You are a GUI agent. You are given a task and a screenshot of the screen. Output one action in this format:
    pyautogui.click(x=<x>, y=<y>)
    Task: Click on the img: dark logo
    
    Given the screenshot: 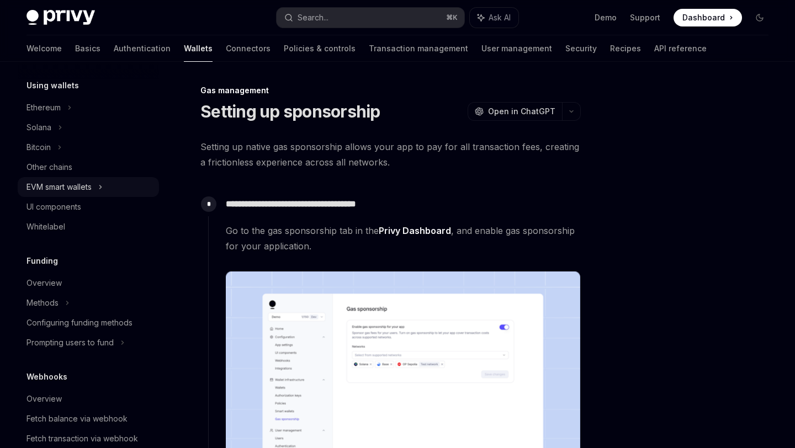 What is the action you would take?
    pyautogui.click(x=61, y=18)
    